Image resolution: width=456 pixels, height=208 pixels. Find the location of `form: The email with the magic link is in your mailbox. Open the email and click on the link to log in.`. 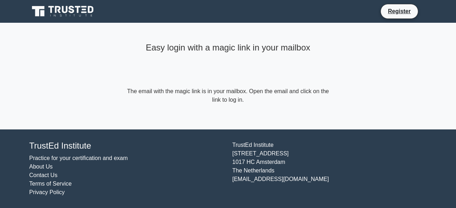

form: The email with the magic link is in your mailbox. Open the email and click on the link to log in. is located at coordinates (228, 96).